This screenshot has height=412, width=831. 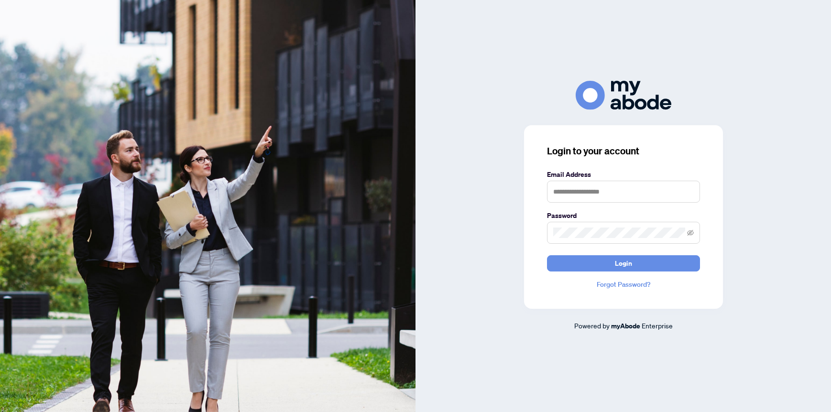 I want to click on button: Login, so click(x=623, y=263).